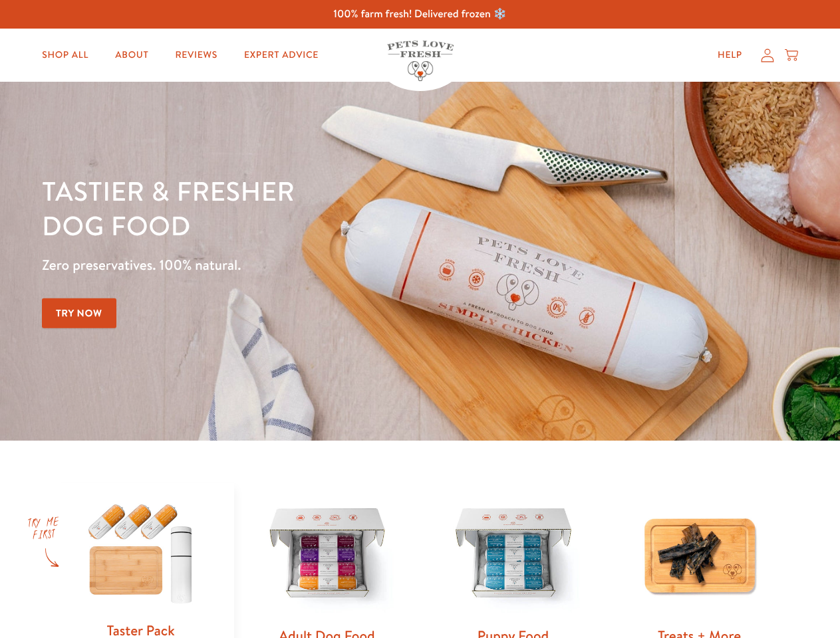  What do you see at coordinates (281, 56) in the screenshot?
I see `a: Expert Advice` at bounding box center [281, 56].